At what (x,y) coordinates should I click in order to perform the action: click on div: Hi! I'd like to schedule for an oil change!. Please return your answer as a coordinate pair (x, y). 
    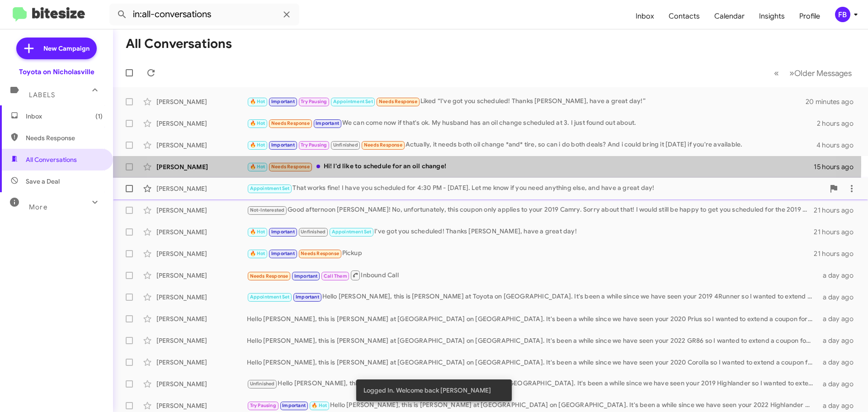
    Looking at the image, I should click on (530, 166).